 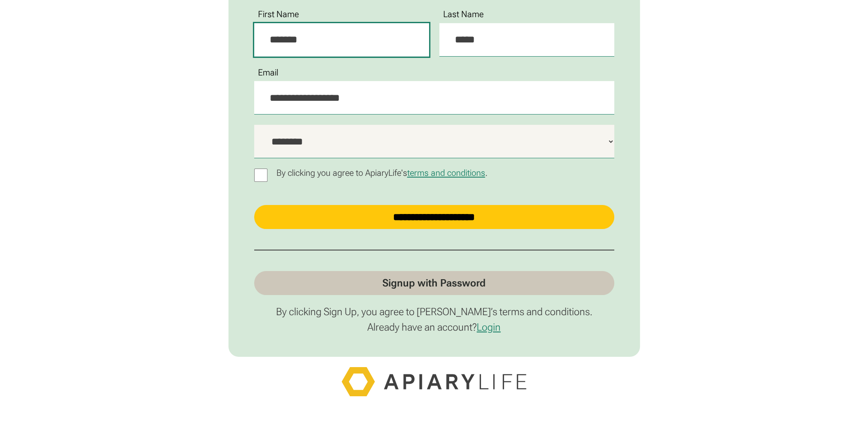 What do you see at coordinates (268, 72) in the screenshot?
I see `label: Email` at bounding box center [268, 72].